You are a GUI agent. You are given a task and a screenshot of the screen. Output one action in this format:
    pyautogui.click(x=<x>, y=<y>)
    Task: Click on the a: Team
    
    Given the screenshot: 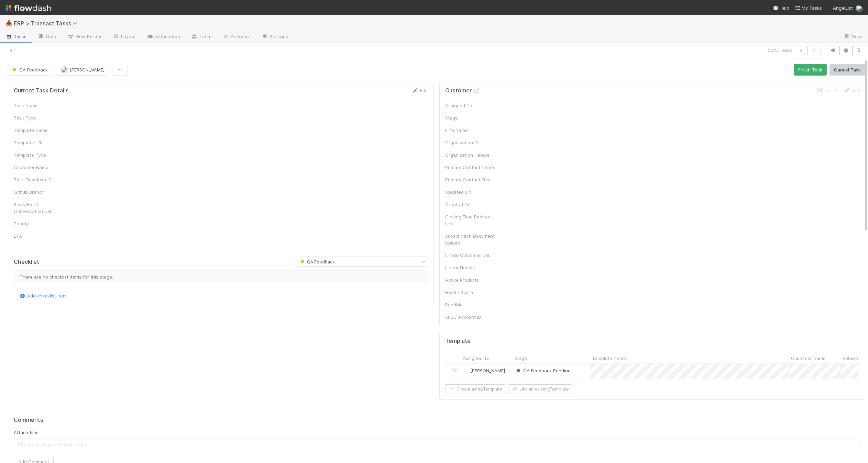 What is the action you would take?
    pyautogui.click(x=202, y=37)
    